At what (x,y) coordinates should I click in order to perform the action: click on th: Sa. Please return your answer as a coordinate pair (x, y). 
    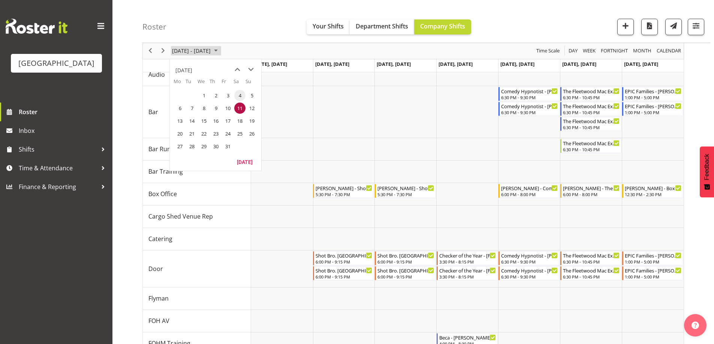
    Looking at the image, I should click on (239, 84).